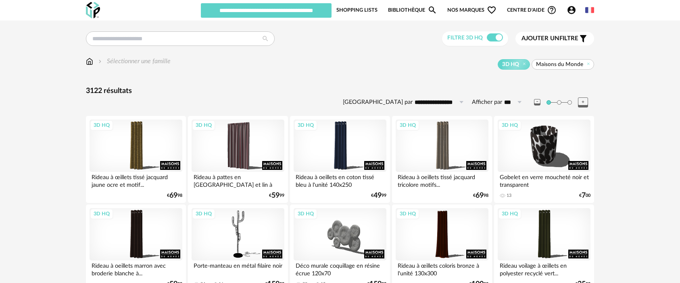  I want to click on img: svg+xml;base64,PHN2ZyB3aWR0aD0iMTYiIGhlaWdodD0iMTciIHZpZXdCb3g9IjAgMCAxNiAxNyIgZmlsbD0ibm9uZSIgeG..., so click(89, 61).